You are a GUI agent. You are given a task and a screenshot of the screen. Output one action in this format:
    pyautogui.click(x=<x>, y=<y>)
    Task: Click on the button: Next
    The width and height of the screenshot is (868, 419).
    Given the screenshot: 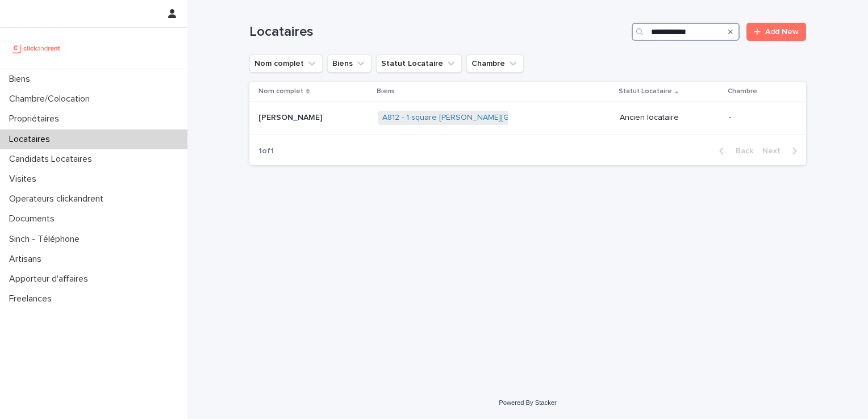 What is the action you would take?
    pyautogui.click(x=782, y=151)
    